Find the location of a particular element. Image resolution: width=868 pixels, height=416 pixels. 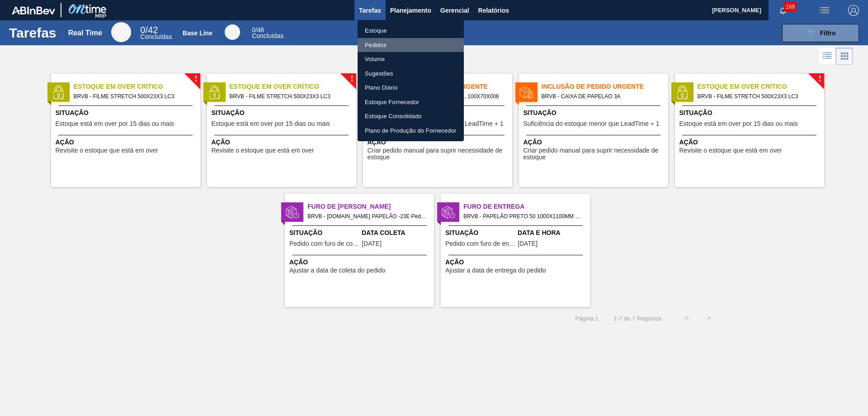

li: Volume is located at coordinates (411, 59).